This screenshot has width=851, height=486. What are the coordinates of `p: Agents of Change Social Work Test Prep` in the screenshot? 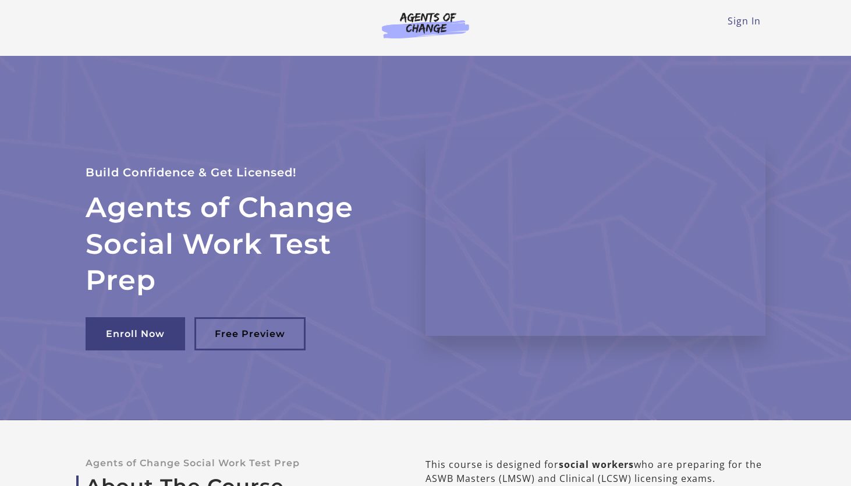 It's located at (237, 463).